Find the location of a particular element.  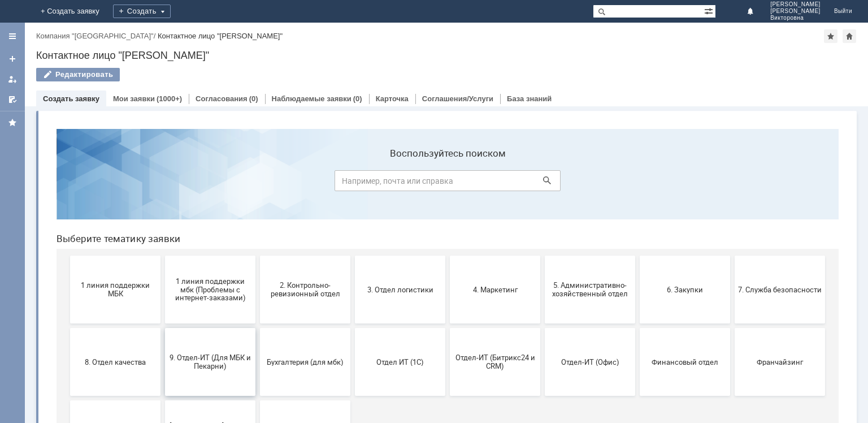

span: 6. Закупки is located at coordinates (637, 169).